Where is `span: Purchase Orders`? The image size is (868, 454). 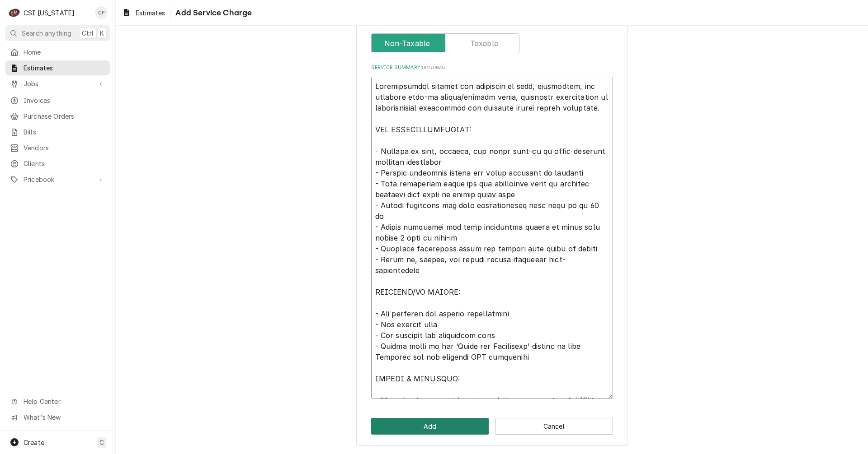 span: Purchase Orders is located at coordinates (64, 116).